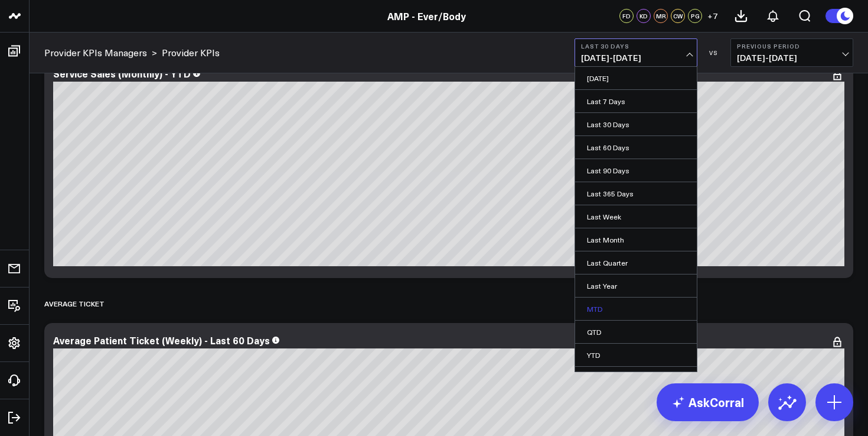 This screenshot has width=868, height=436. What do you see at coordinates (644, 16) in the screenshot?
I see `div: KD` at bounding box center [644, 16].